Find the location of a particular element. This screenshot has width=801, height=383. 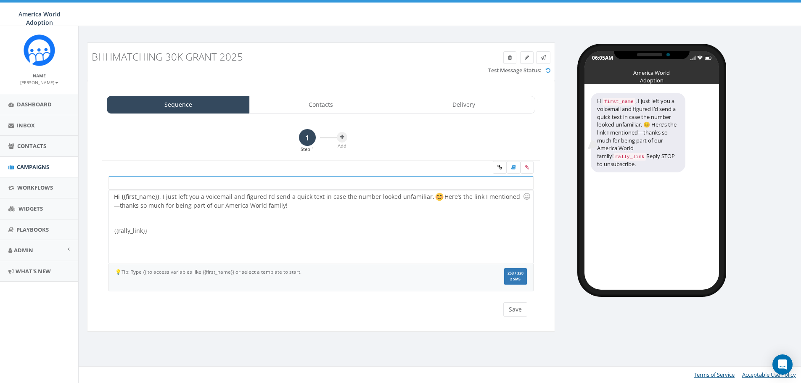

div: Add is located at coordinates (342, 146).